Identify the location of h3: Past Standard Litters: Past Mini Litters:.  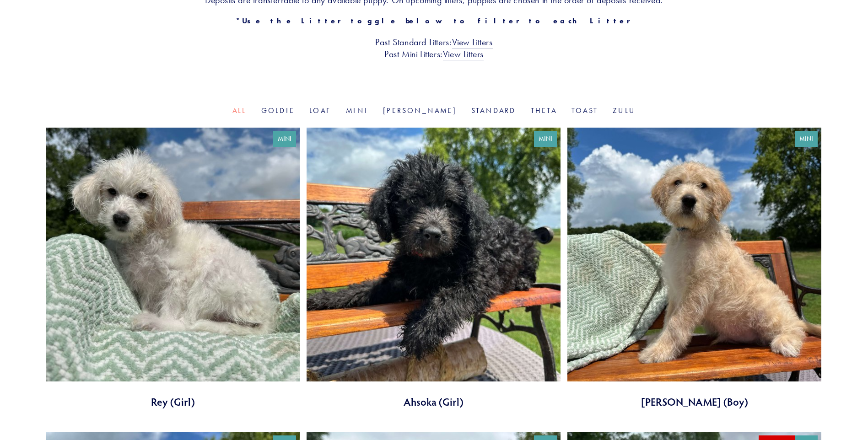
(434, 48).